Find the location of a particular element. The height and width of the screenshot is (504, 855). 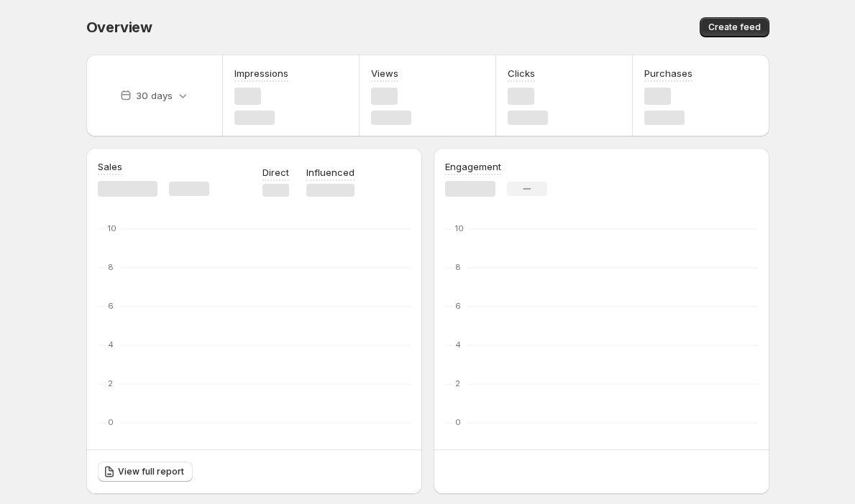

h3: Impressions is located at coordinates (261, 73).